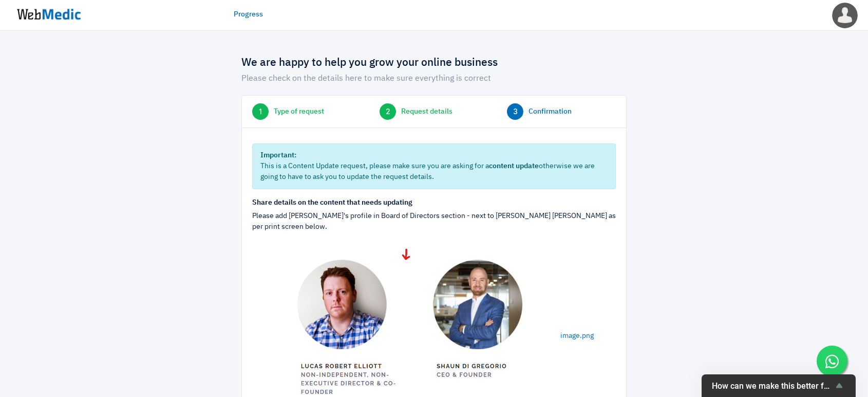  I want to click on strong: Important:, so click(279, 155).